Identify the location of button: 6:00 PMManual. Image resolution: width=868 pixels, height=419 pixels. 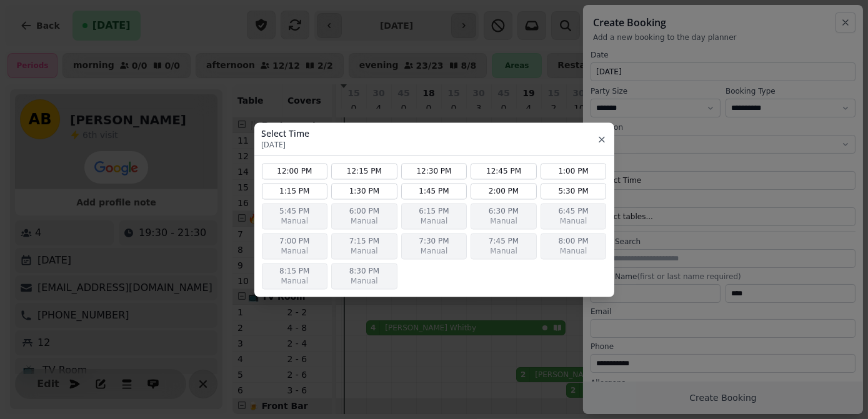
(364, 216).